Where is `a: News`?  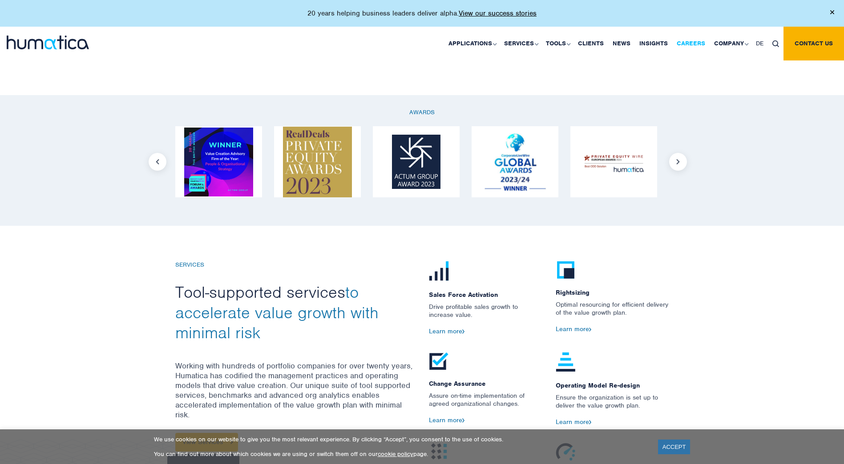
a: News is located at coordinates (621, 44).